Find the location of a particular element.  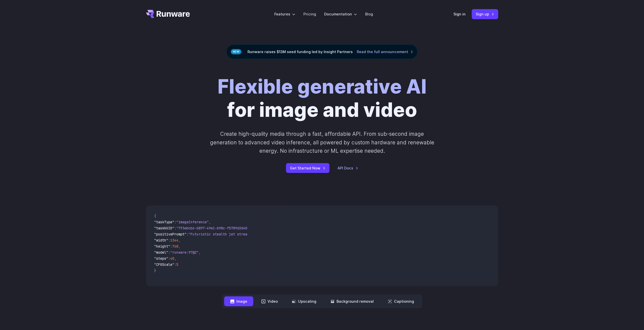

span: "runware:97@2" is located at coordinates (185, 252).